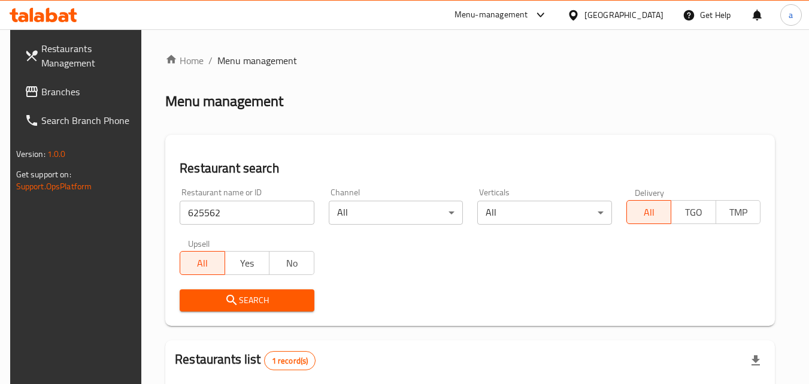 This screenshot has height=384, width=809. I want to click on span: Version:, so click(31, 154).